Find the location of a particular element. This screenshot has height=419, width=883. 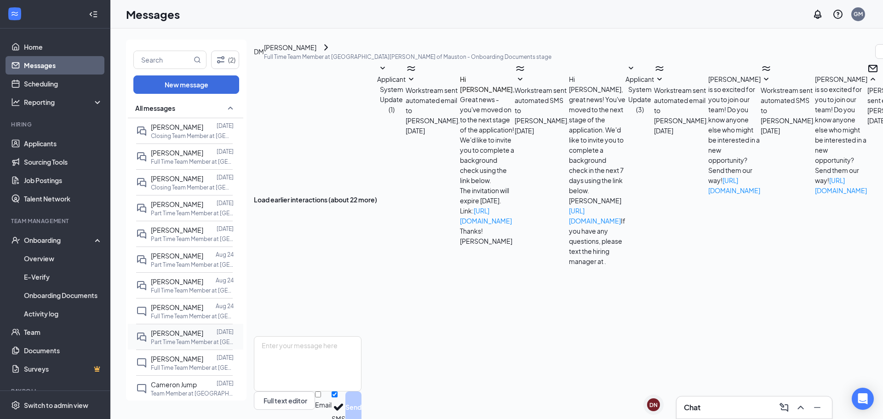

svg: Settings is located at coordinates (16, 405).